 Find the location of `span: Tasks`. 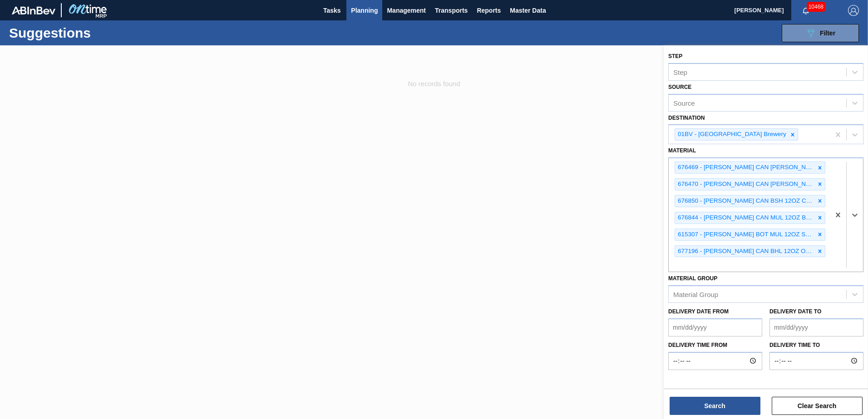

span: Tasks is located at coordinates (332, 10).